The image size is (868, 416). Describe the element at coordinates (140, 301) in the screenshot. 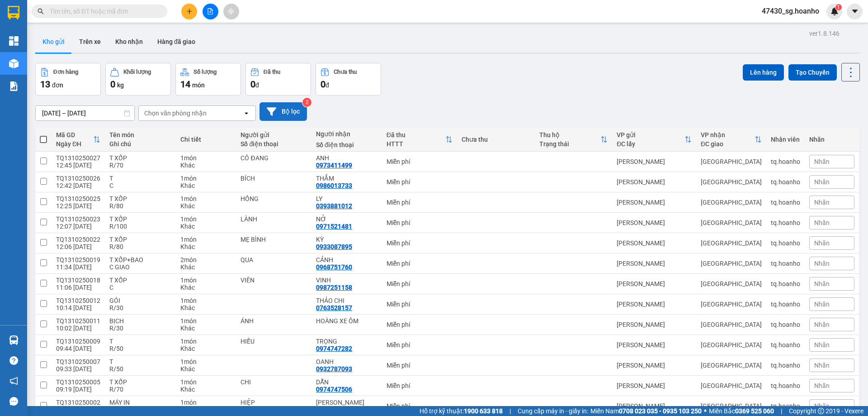

I see `div: GÓI` at that location.